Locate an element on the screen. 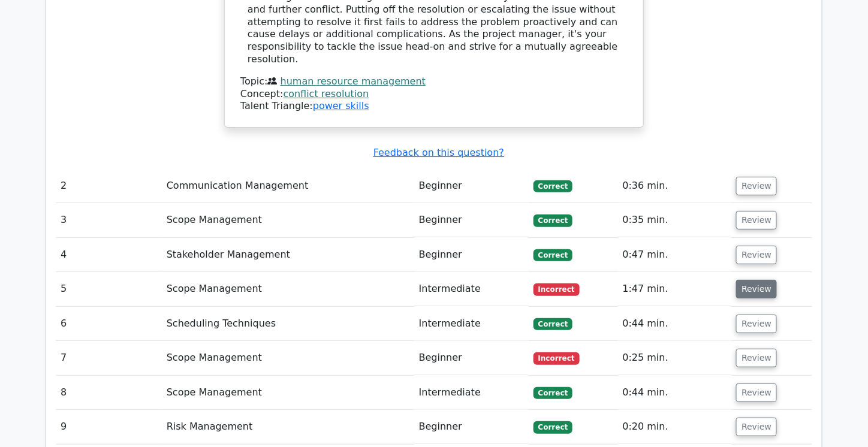 Image resolution: width=868 pixels, height=447 pixels. td: 0:47 min. is located at coordinates (675, 255).